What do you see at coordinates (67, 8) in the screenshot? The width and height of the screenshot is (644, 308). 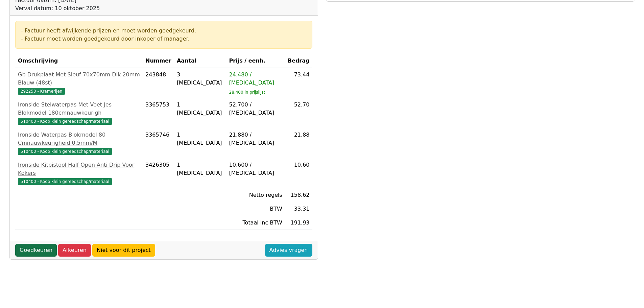 I see `div: Verval datum: 10 oktober 2025` at bounding box center [67, 8].